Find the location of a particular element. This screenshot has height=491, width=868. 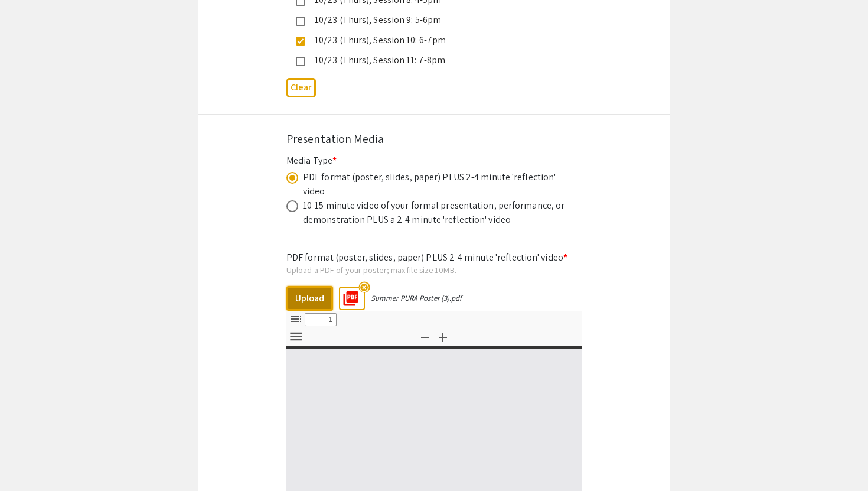

div: 10/23 (Thurs), Session 11: 7-8pm is located at coordinates (429, 60).